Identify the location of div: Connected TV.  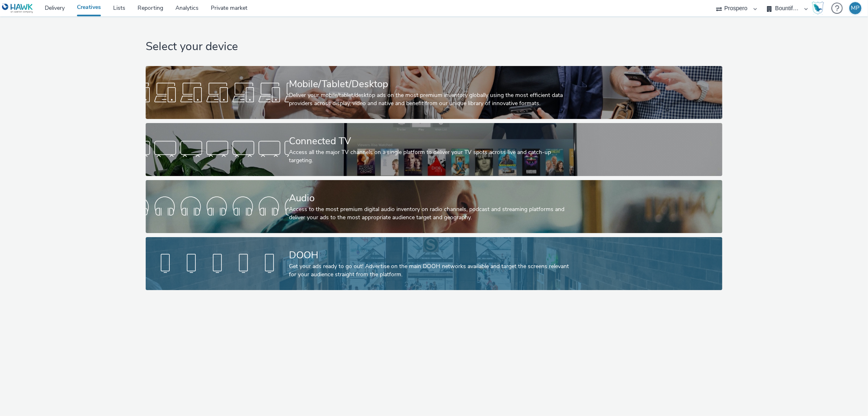
(432, 141).